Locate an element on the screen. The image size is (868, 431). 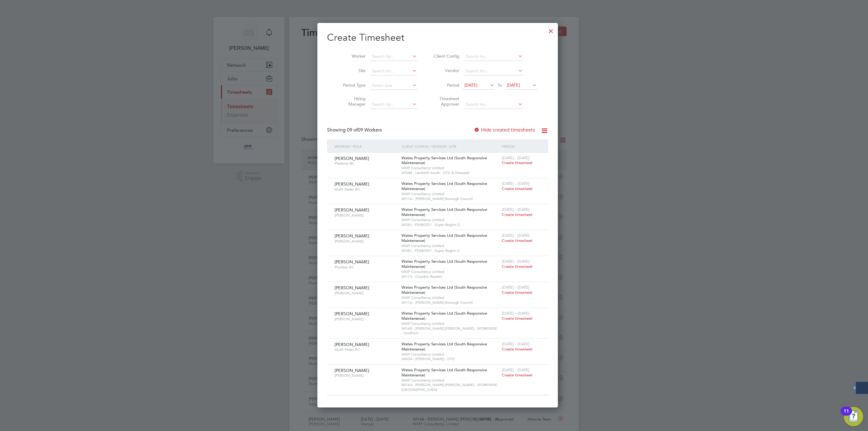
label: Period is located at coordinates (446, 85).